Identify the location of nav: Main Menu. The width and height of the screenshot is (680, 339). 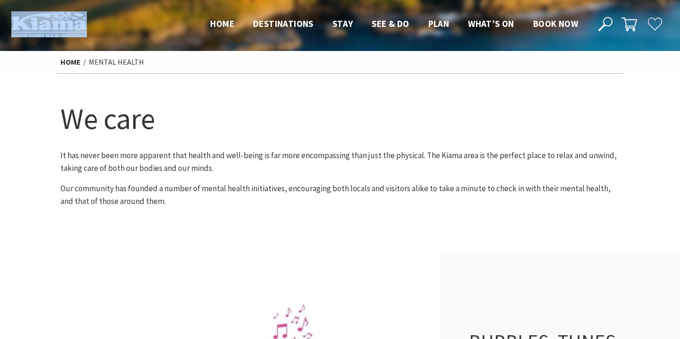
(394, 24).